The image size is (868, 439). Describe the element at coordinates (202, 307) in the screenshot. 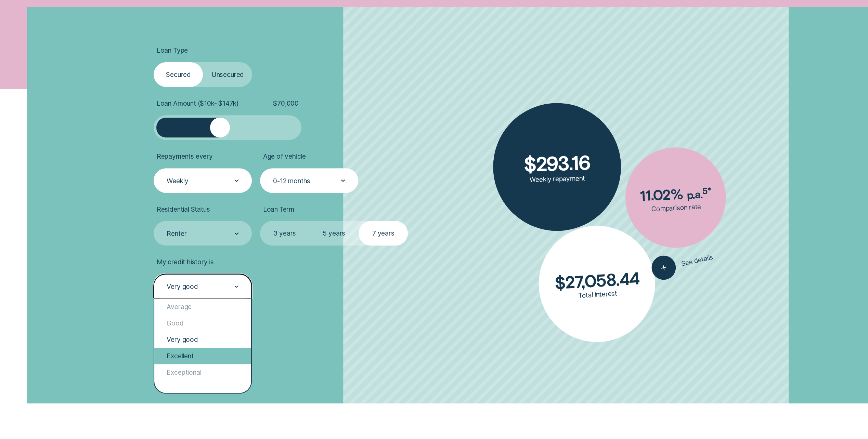

I see `div: Average` at that location.